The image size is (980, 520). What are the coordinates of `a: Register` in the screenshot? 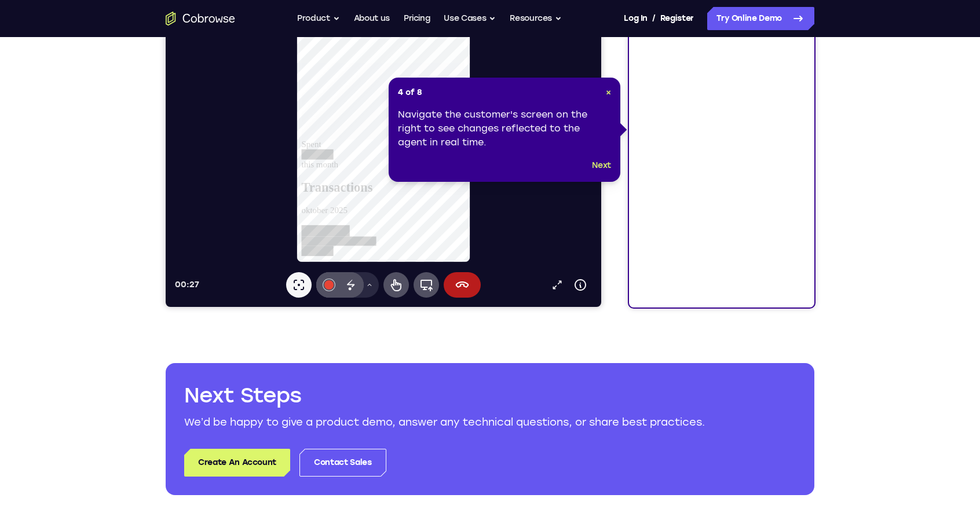 It's located at (677, 18).